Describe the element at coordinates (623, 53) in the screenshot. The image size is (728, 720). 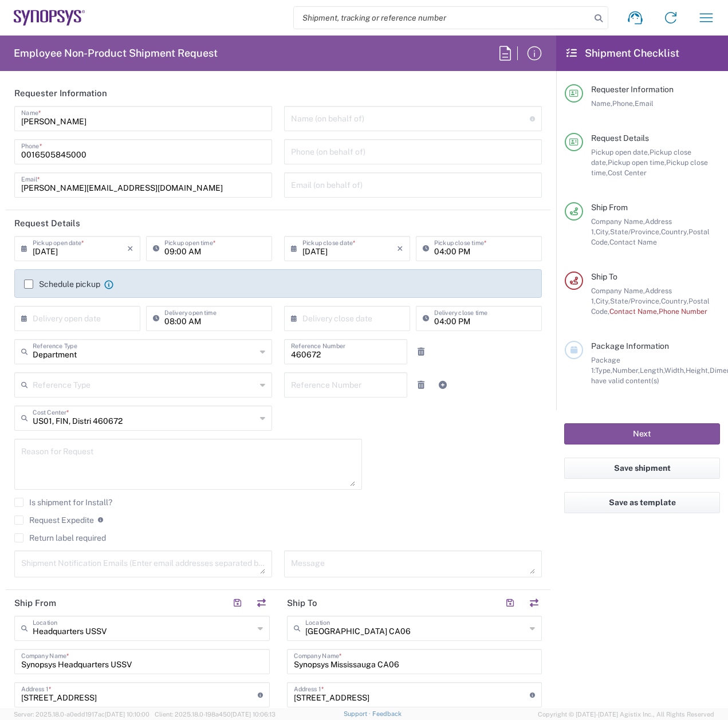
I see `h2: Shipment Checklist` at that location.